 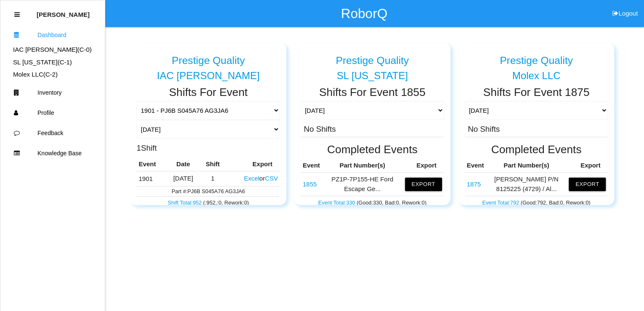 I want to click on a: Molex LLC(C-2), so click(x=35, y=74).